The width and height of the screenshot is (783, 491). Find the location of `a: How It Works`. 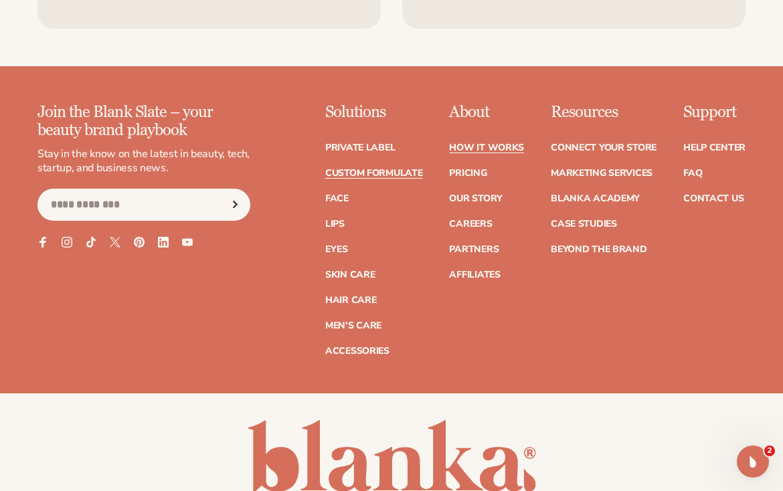

a: How It Works is located at coordinates (486, 148).